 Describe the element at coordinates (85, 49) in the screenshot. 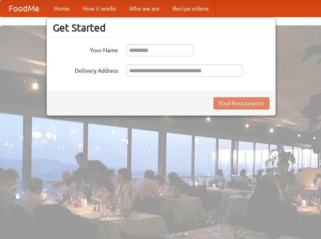

I see `label: Your Name` at that location.